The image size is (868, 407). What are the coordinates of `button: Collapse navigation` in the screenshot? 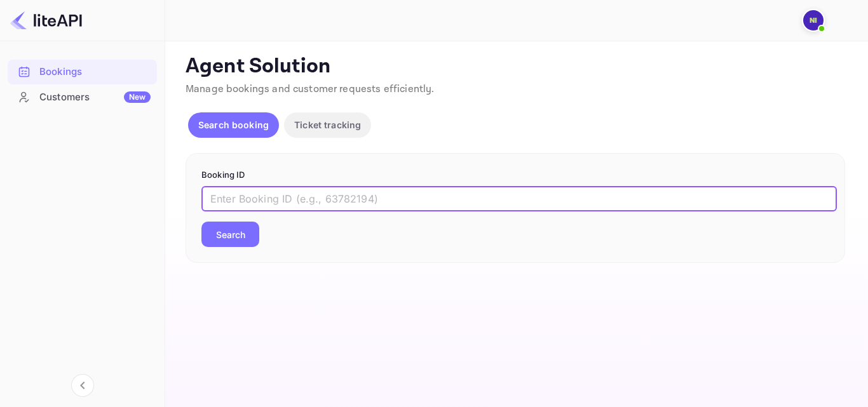 It's located at (83, 385).